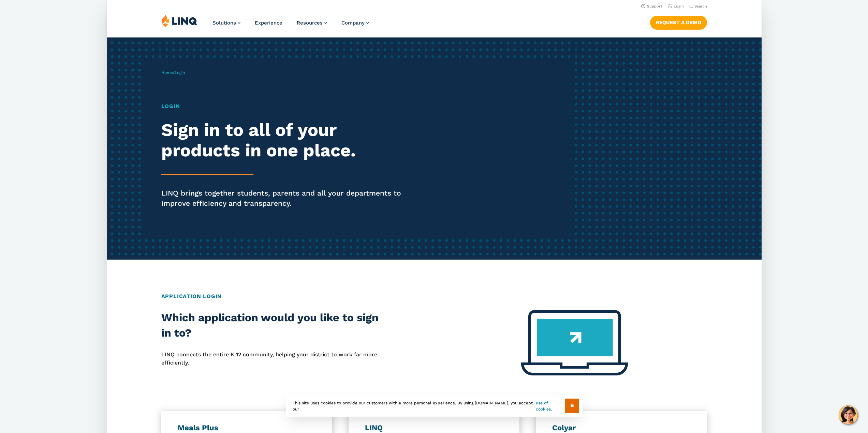 Image resolution: width=868 pixels, height=433 pixels. I want to click on h3: Colyar, so click(621, 428).